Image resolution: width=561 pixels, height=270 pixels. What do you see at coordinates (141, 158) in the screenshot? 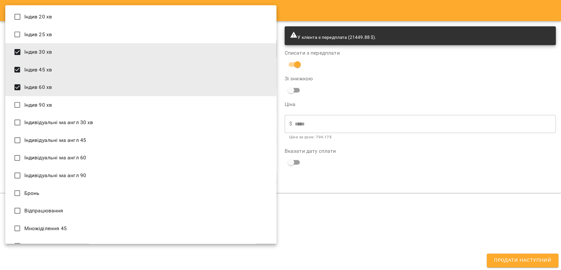
I see `li: Індивідуальні ма англ 60` at bounding box center [141, 158].